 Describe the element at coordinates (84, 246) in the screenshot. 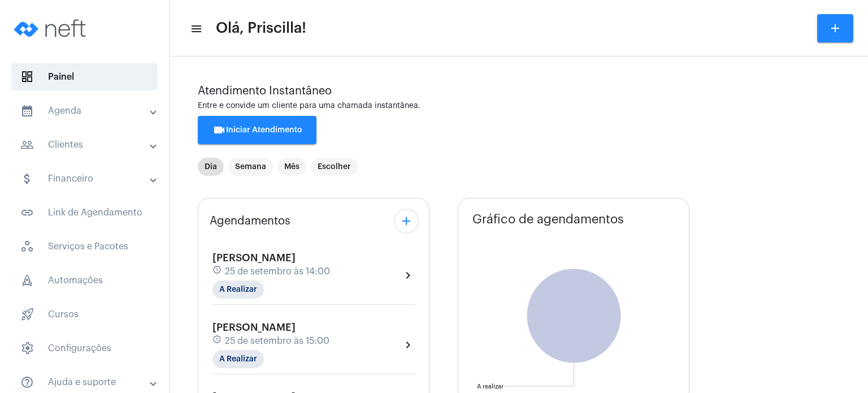

I see `span: Serviços e Pacotes` at that location.